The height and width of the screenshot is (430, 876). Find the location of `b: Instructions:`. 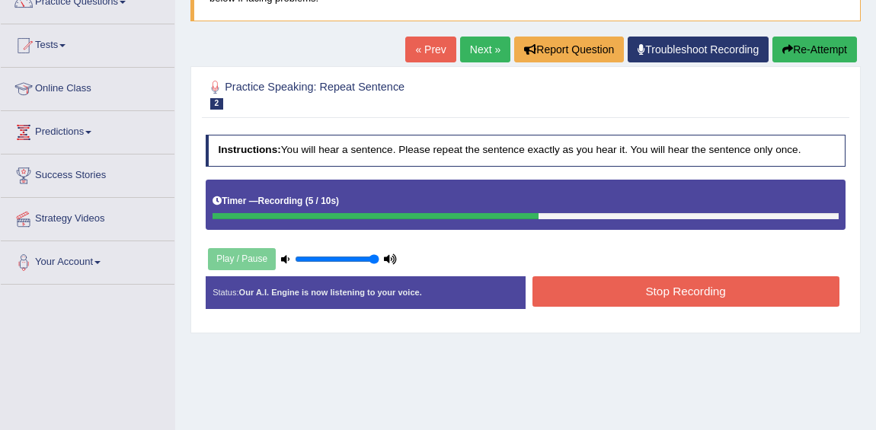

b: Instructions: is located at coordinates (249, 149).